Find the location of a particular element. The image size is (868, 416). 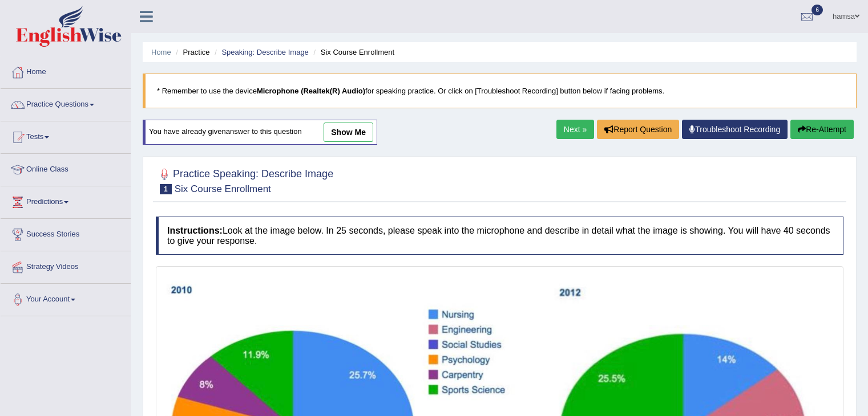

button: Re-Attempt is located at coordinates (822, 129).